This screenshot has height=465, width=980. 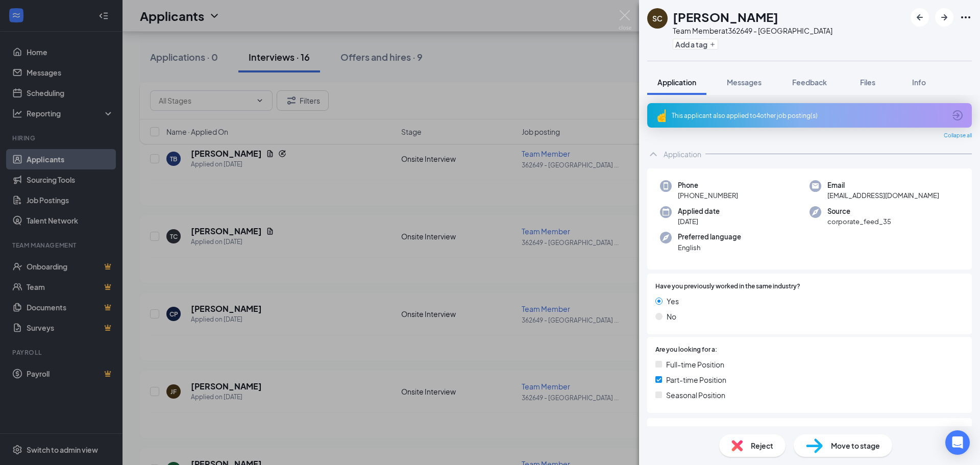 I want to click on span: Files, so click(x=867, y=82).